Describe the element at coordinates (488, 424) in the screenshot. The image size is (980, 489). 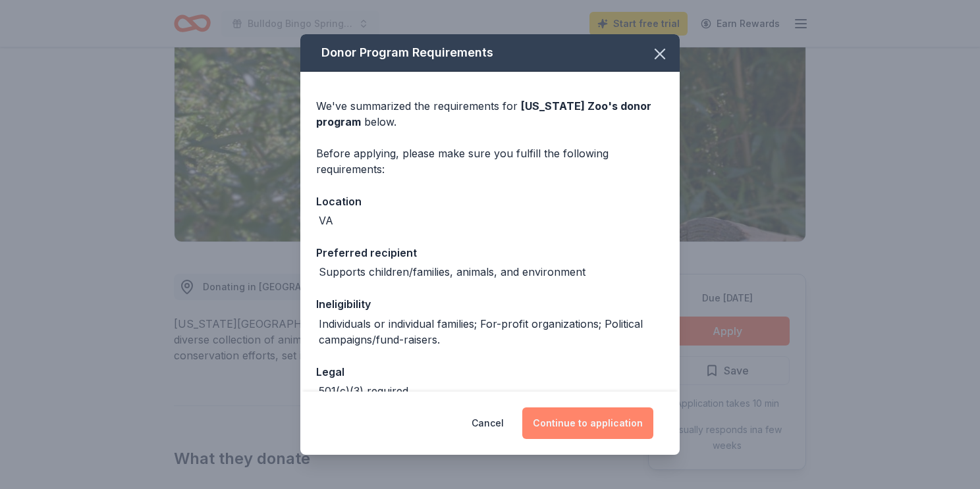
I see `button: Cancel` at that location.